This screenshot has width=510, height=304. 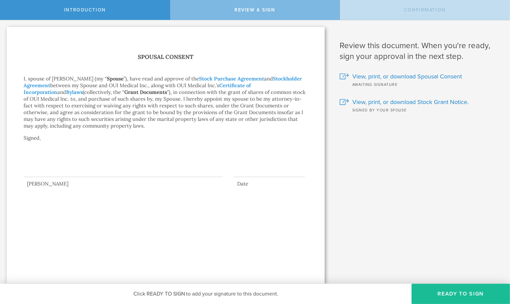 I want to click on a: Stock Purchase Agreement, so click(x=232, y=79).